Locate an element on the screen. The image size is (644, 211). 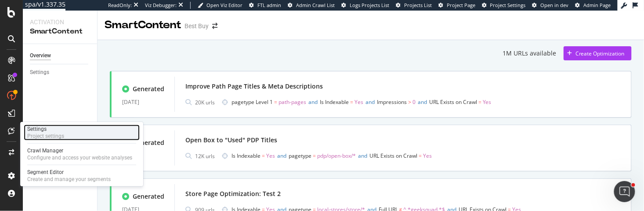
span: Open in dev is located at coordinates (554, 5).